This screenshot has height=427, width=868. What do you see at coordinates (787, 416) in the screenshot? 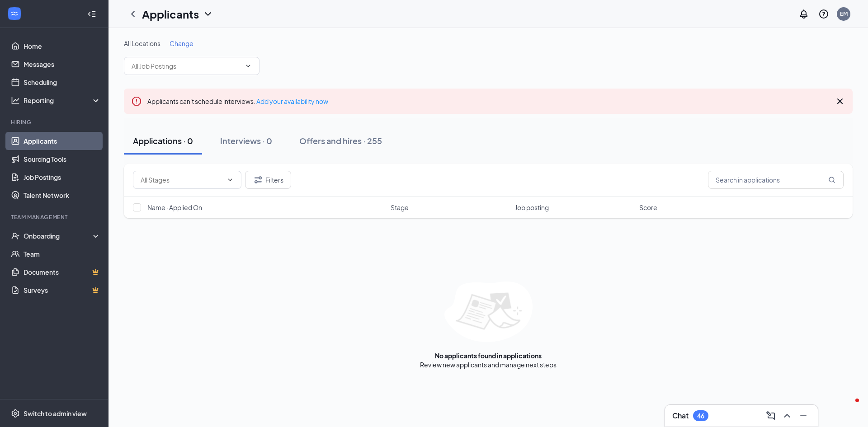
I see `svg: ChevronUp` at bounding box center [787, 416].